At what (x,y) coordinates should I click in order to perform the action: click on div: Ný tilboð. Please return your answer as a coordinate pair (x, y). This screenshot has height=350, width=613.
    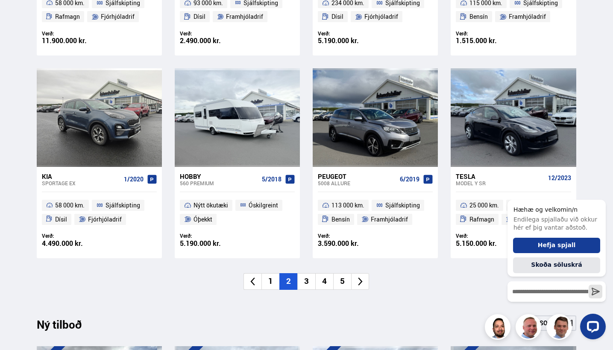
    Looking at the image, I should click on (67, 327).